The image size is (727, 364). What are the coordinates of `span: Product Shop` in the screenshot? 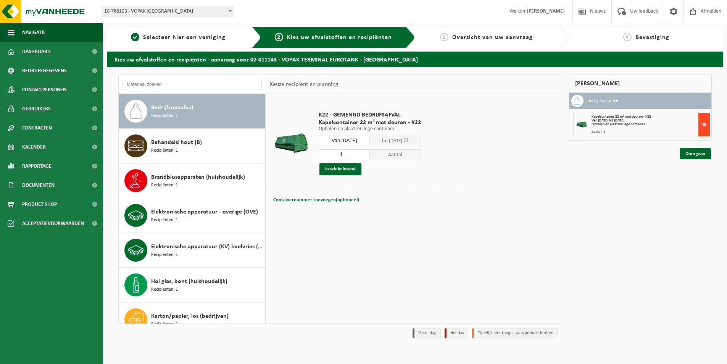 It's located at (39, 204).